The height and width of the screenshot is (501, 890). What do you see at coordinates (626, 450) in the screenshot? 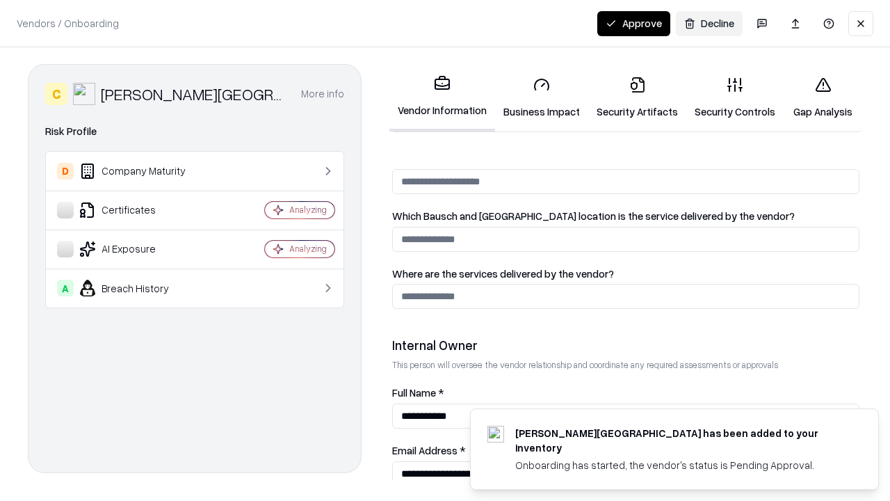
I see `label: Email Address *` at bounding box center [626, 450].